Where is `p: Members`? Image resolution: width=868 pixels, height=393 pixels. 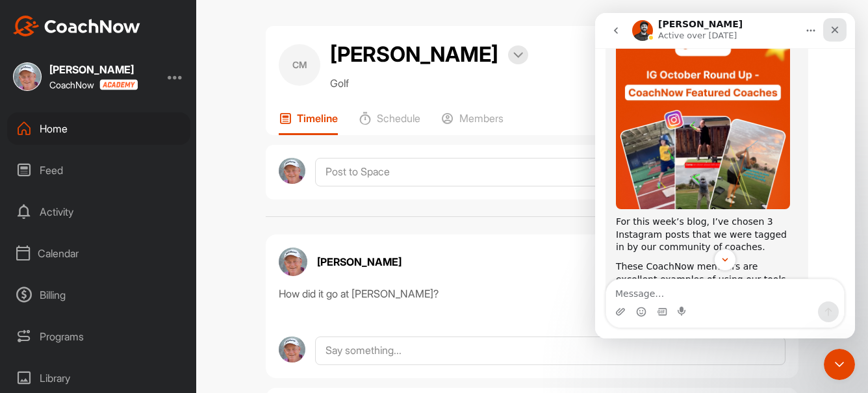 p: Members is located at coordinates (481, 118).